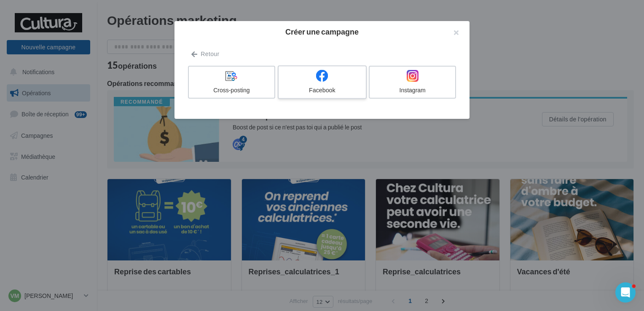 This screenshot has height=311, width=644. Describe the element at coordinates (322, 32) in the screenshot. I see `h2: Créer une campagne` at that location.